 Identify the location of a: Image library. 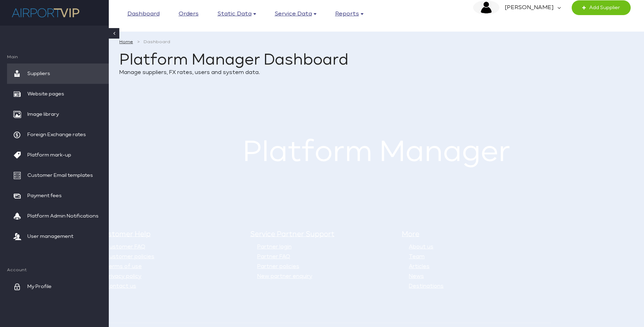
(58, 114).